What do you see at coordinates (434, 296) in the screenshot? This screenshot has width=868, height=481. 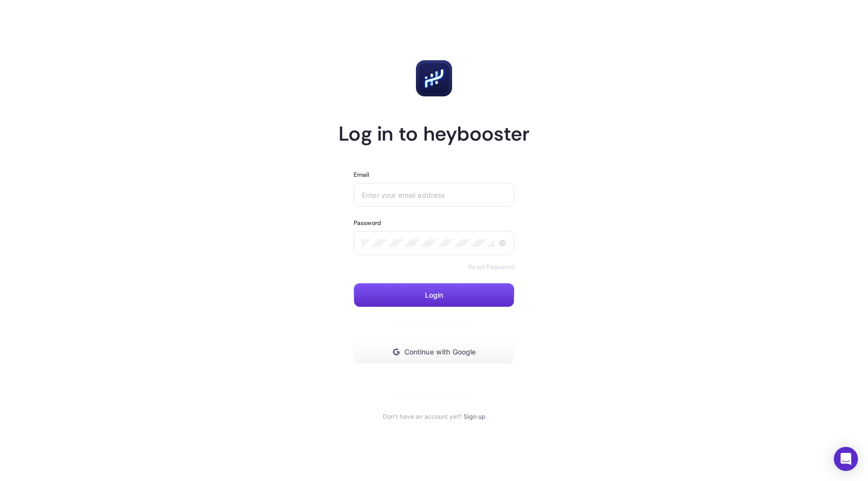 I see `button: Login` at bounding box center [434, 296].